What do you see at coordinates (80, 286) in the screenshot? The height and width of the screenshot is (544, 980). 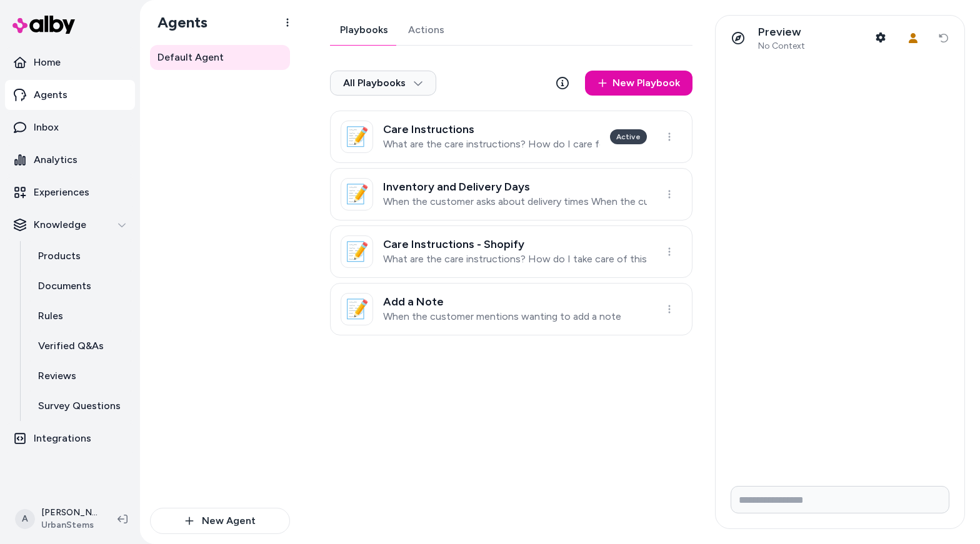 I see `a: Documents` at bounding box center [80, 286].